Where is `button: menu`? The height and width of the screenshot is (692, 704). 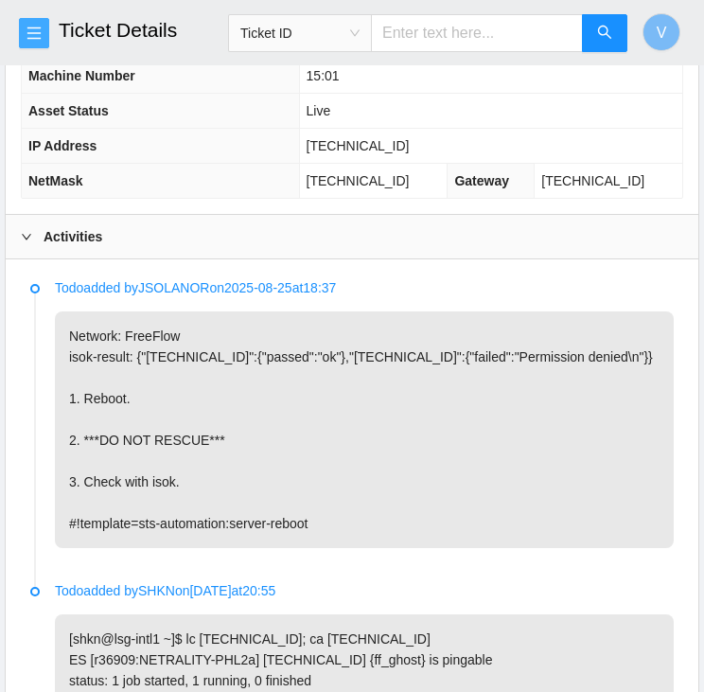 button: menu is located at coordinates (34, 33).